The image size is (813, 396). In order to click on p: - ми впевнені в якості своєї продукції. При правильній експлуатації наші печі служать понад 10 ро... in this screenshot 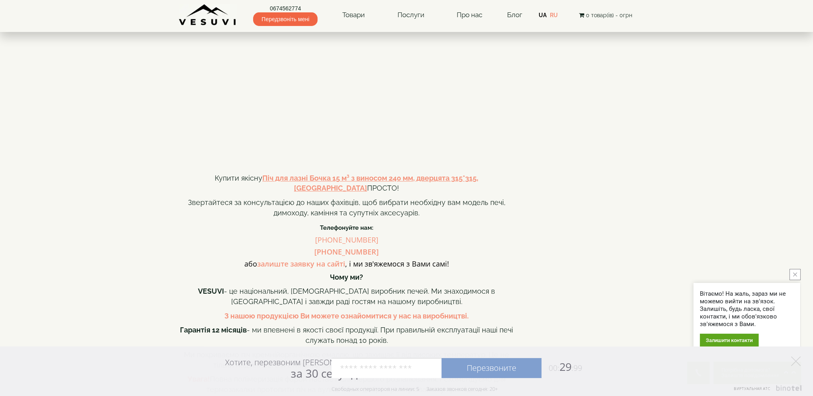, I will do `click(347, 335)`.